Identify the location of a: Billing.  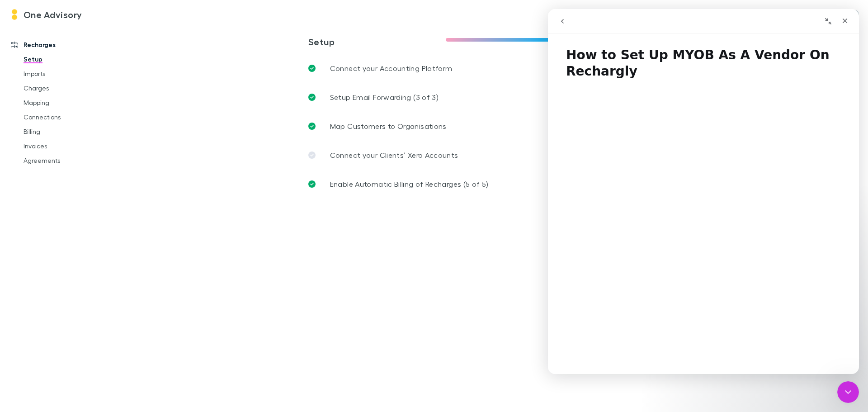
(68, 132).